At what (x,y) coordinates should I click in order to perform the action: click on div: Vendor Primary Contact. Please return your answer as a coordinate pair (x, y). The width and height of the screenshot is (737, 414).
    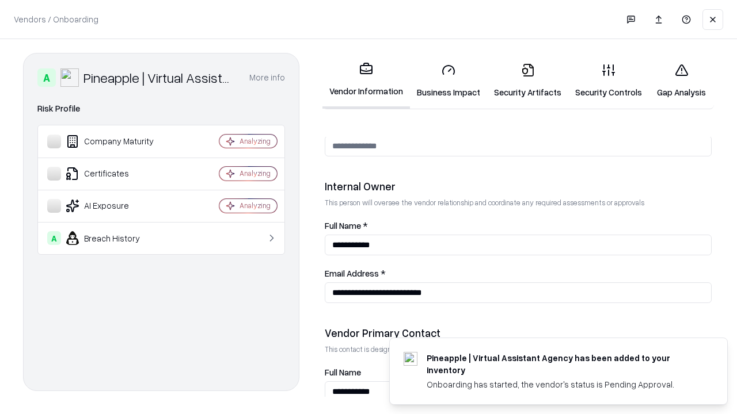
    Looking at the image, I should click on (518, 333).